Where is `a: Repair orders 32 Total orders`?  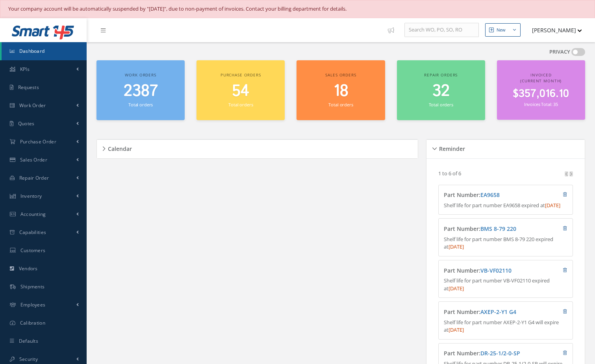
a: Repair orders 32 Total orders is located at coordinates (441, 90).